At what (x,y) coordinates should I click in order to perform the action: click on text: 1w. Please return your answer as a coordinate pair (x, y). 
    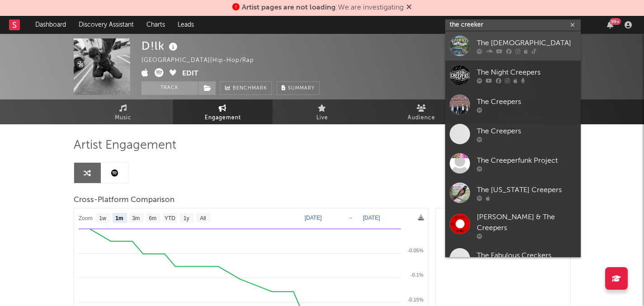
    Looking at the image, I should click on (103, 218).